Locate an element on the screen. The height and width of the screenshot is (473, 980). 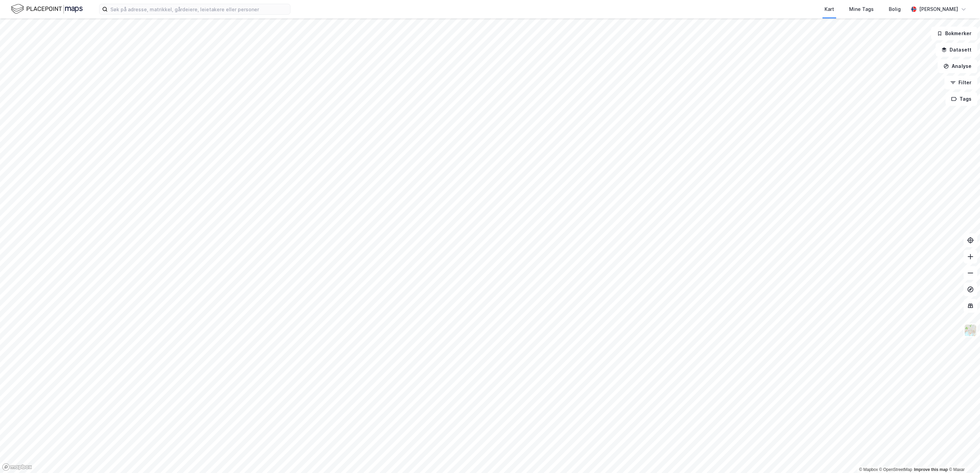
input: Søk på adresse, matrikkel, gårdeiere, leietakere eller personer is located at coordinates (199, 9).